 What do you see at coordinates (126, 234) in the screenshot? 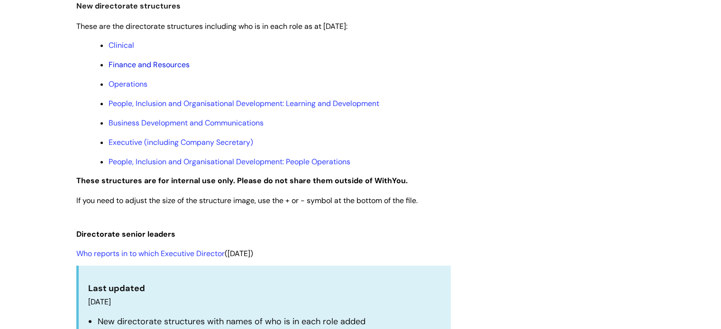
I see `span: Directorate senior leaders` at bounding box center [126, 234].